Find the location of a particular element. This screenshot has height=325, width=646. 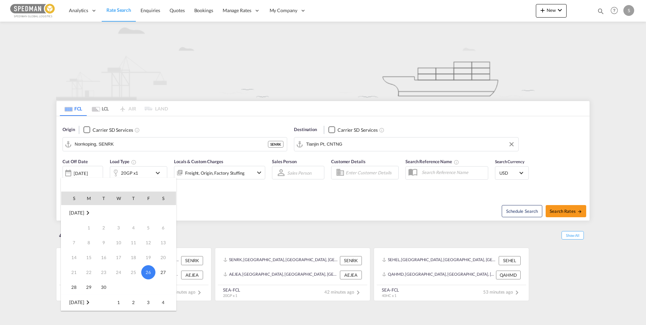

tr: Week 5 is located at coordinates (119, 287).